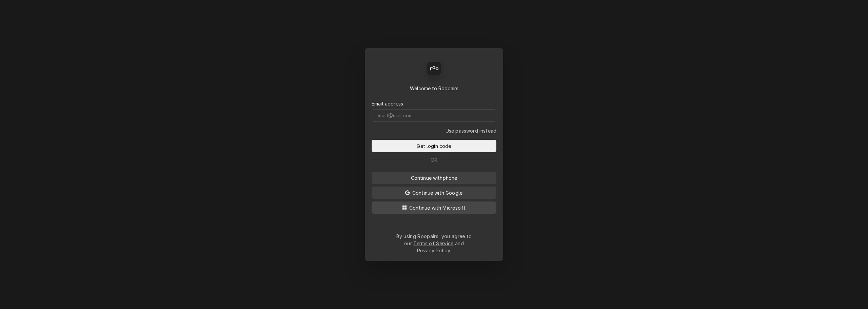 The width and height of the screenshot is (868, 309). Describe the element at coordinates (434, 115) in the screenshot. I see `input: email@mail.com` at that location.